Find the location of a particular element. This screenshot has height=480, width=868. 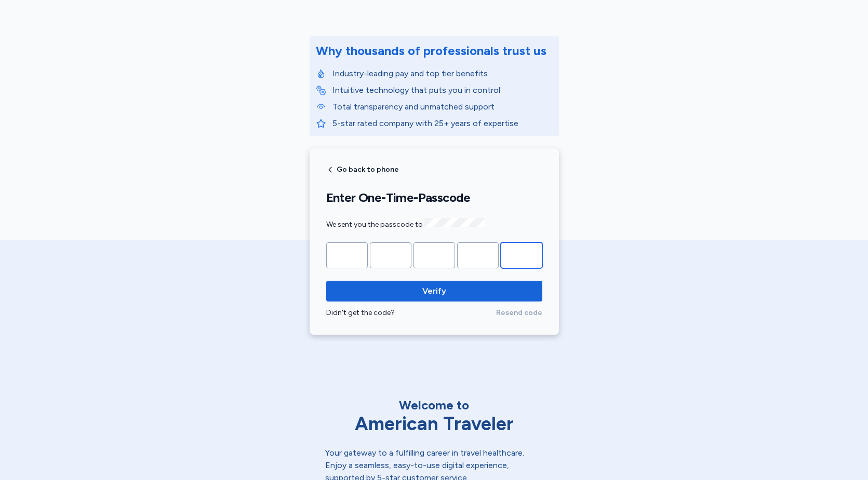

button: Go back to phone is located at coordinates (363, 170).